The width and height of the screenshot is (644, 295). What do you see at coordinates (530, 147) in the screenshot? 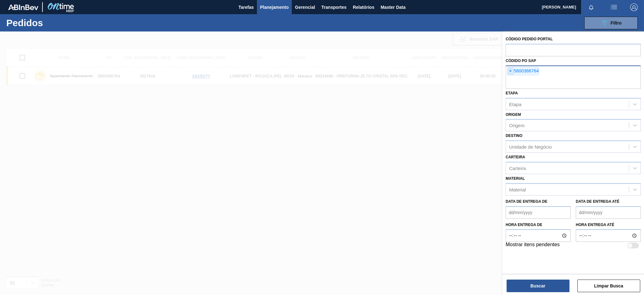
I see `div: Unidade de Negócio` at bounding box center [530, 147].